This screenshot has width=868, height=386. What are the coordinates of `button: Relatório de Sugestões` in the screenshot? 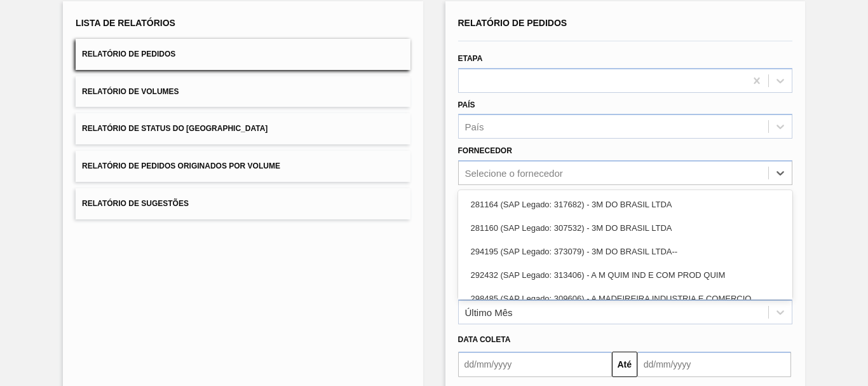 It's located at (243, 203).